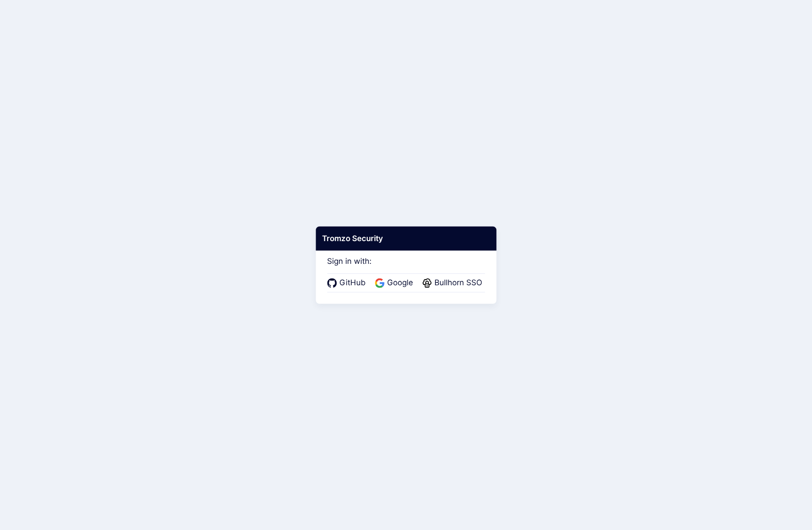  What do you see at coordinates (406, 268) in the screenshot?
I see `div: Sign in with:` at bounding box center [406, 268].